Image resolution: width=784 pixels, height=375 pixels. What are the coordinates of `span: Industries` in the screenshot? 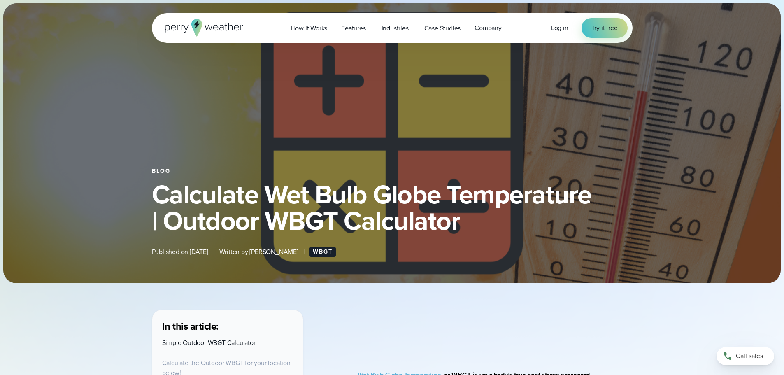 It's located at (395, 28).